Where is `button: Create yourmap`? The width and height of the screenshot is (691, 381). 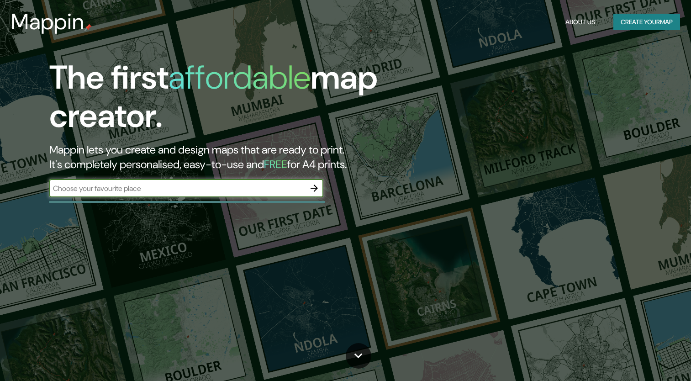 button: Create yourmap is located at coordinates (646, 22).